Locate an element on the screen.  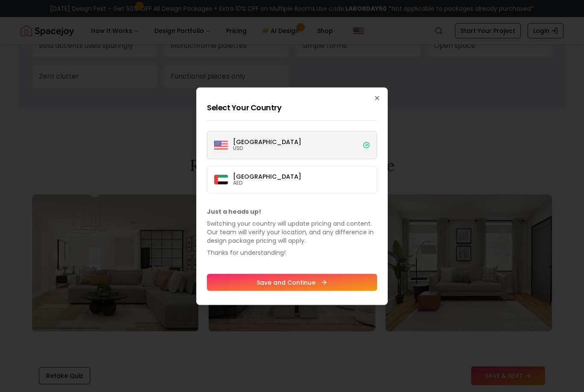
p: AED is located at coordinates (267, 182).